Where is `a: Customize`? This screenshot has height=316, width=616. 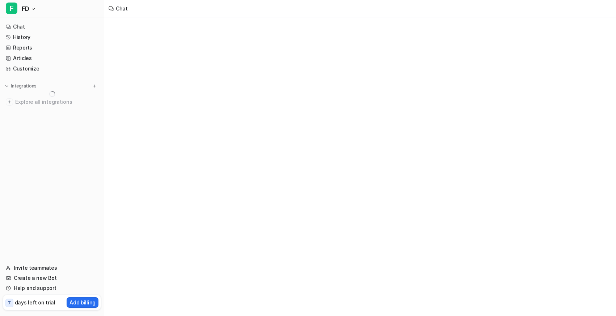
a: Customize is located at coordinates (52, 69).